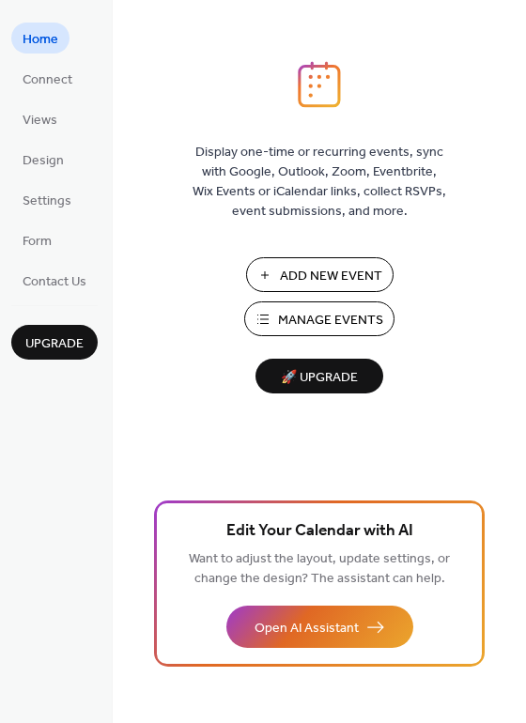 This screenshot has width=526, height=723. What do you see at coordinates (37, 239) in the screenshot?
I see `a: Form` at bounding box center [37, 239].